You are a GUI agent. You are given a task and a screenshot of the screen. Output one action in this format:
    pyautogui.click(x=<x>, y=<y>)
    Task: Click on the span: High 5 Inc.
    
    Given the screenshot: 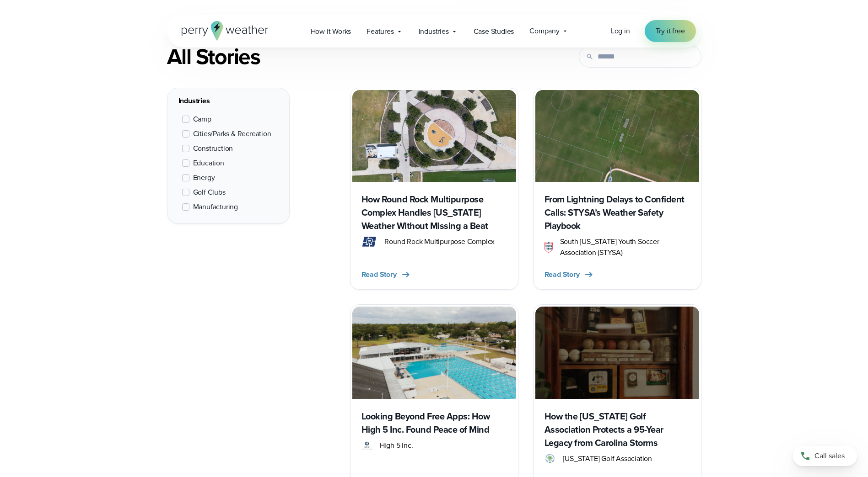 What is the action you would take?
    pyautogui.click(x=396, y=445)
    